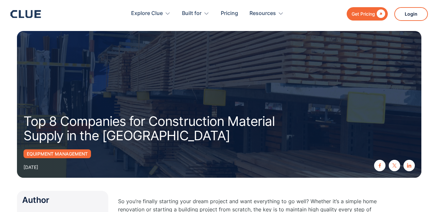 The height and width of the screenshot is (212, 438). Describe the element at coordinates (409, 165) in the screenshot. I see `img: linkedin icon` at that location.